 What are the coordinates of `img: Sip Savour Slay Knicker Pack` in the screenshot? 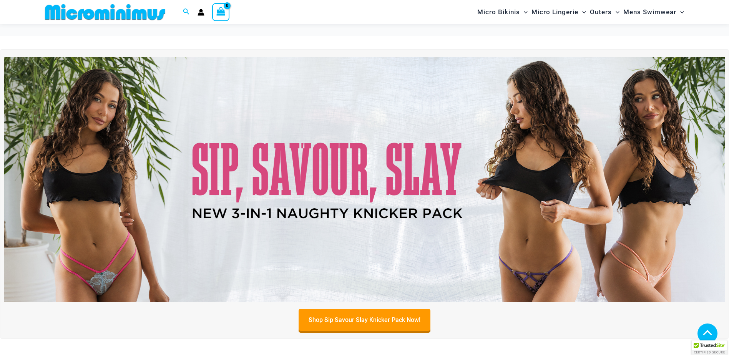 It's located at (364, 180).